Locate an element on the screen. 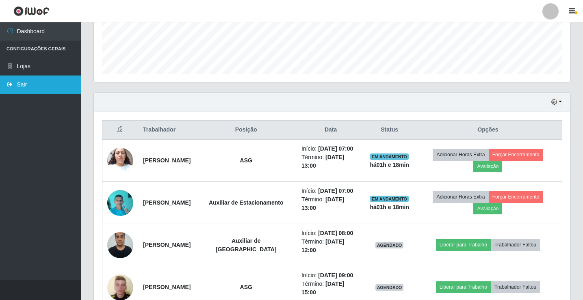  img: CoreUI Logo is located at coordinates (31, 11).